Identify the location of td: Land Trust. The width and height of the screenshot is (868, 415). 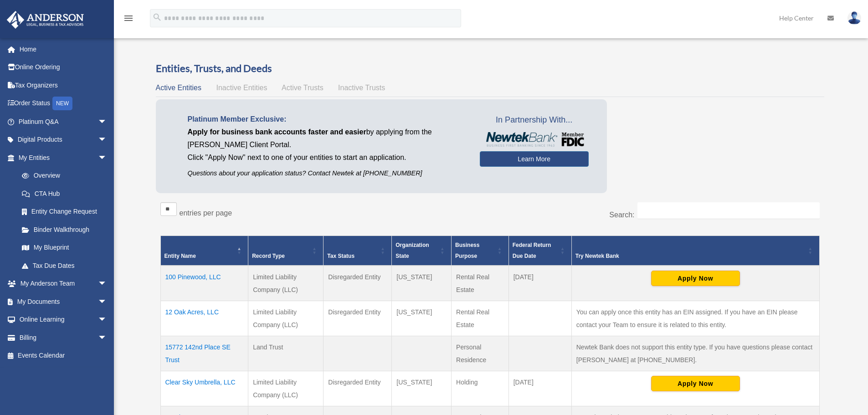
(286, 353).